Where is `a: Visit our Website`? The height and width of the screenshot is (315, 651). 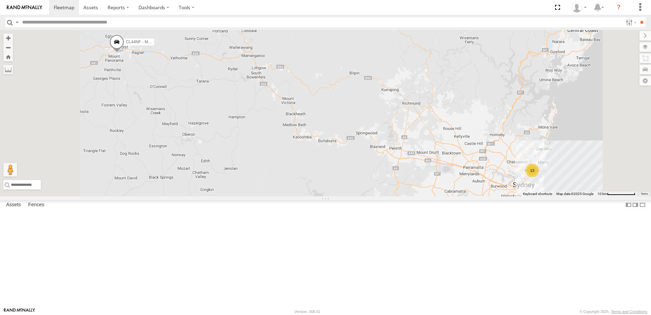 a: Visit our Website is located at coordinates (19, 311).